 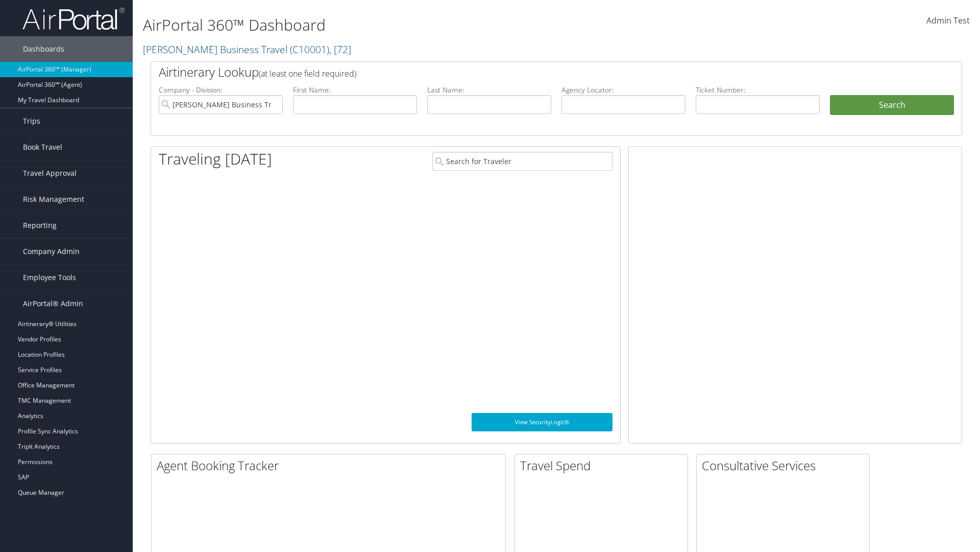 I want to click on a: View SecurityLogic®, so click(x=542, y=422).